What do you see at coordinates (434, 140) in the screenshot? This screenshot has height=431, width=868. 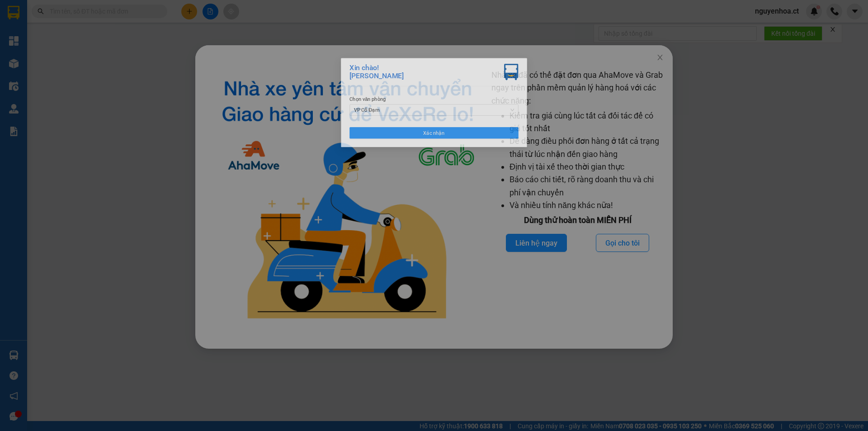 I see `button: Xác nhận` at bounding box center [434, 140].